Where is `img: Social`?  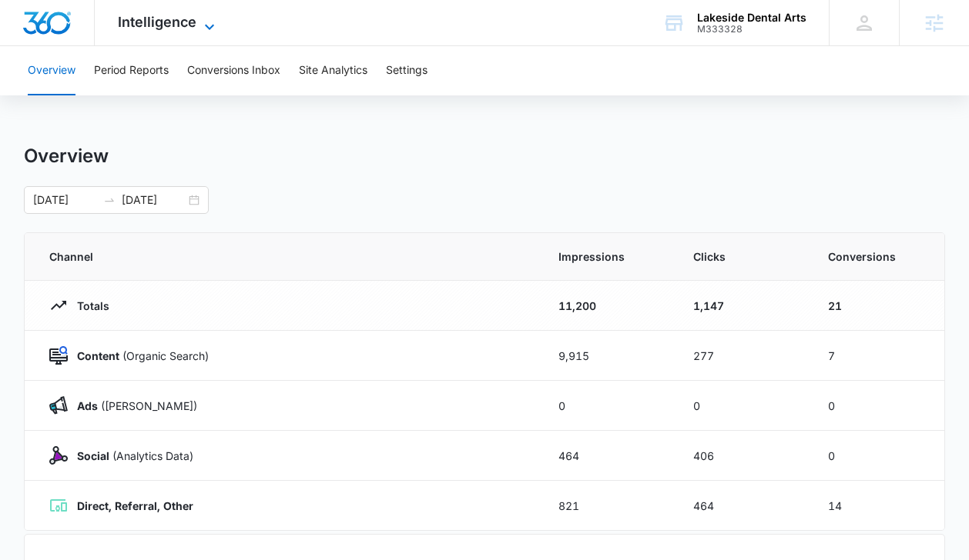 img: Social is located at coordinates (59, 456).